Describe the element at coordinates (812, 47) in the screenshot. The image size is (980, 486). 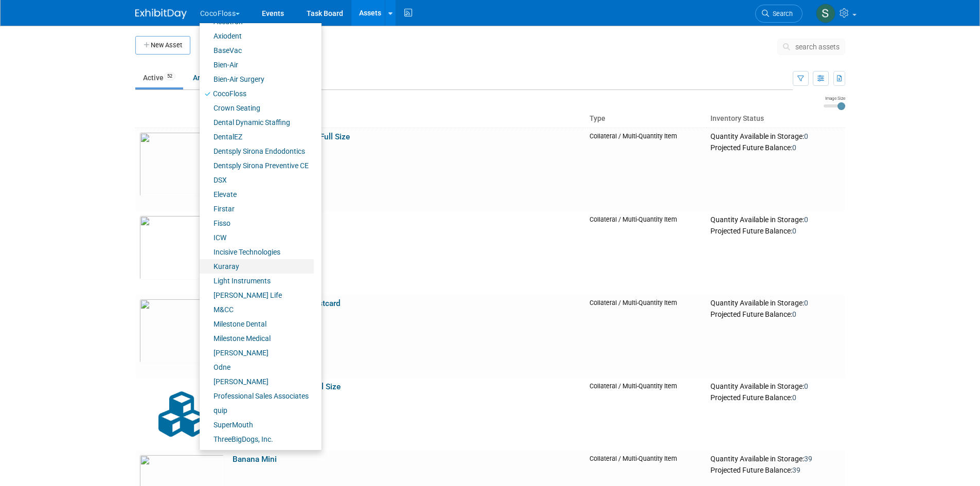
I see `button: search assets` at that location.